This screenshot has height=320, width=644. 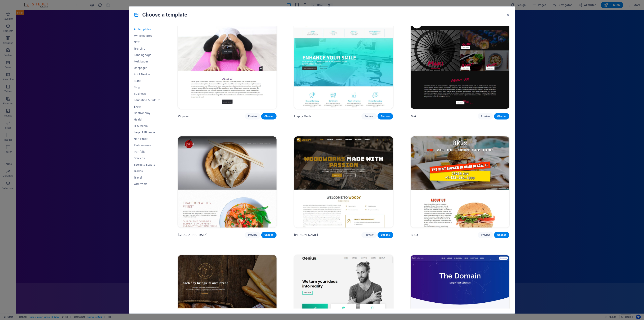 What do you see at coordinates (147, 29) in the screenshot?
I see `button: All Templates` at bounding box center [147, 29].